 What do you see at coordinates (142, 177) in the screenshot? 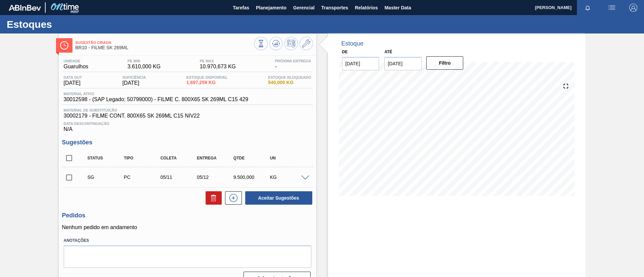
I see `div: Pedido de Compra` at bounding box center [142, 177].